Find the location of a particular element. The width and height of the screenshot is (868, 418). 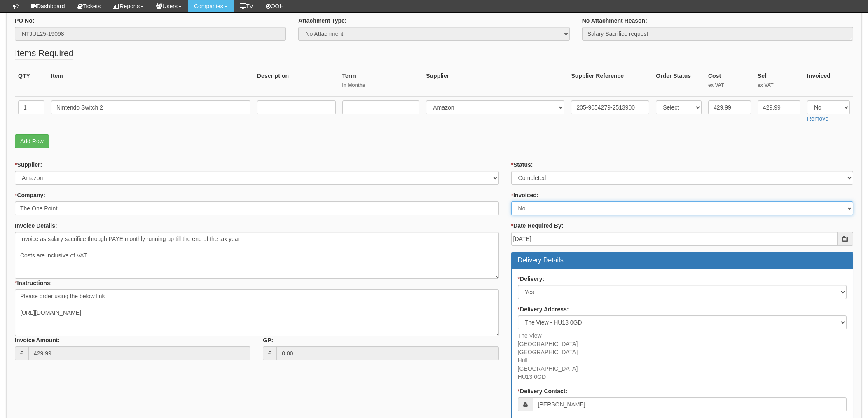

label: Date Required By: is located at coordinates (537, 226).